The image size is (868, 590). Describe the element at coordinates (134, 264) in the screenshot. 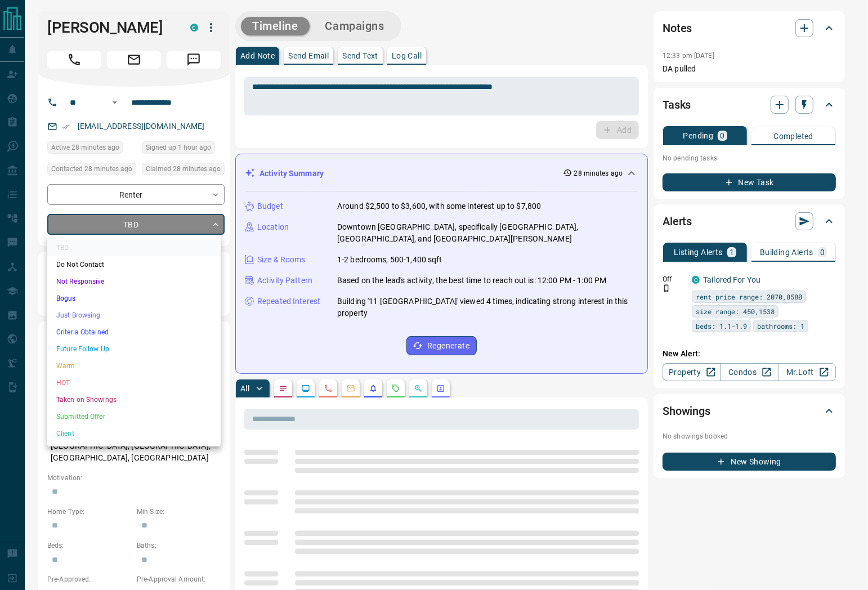

I see `li: Do Not Contact` at that location.